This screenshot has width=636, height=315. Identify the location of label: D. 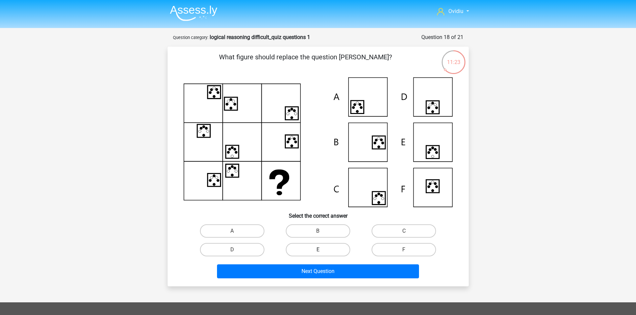
(232, 250).